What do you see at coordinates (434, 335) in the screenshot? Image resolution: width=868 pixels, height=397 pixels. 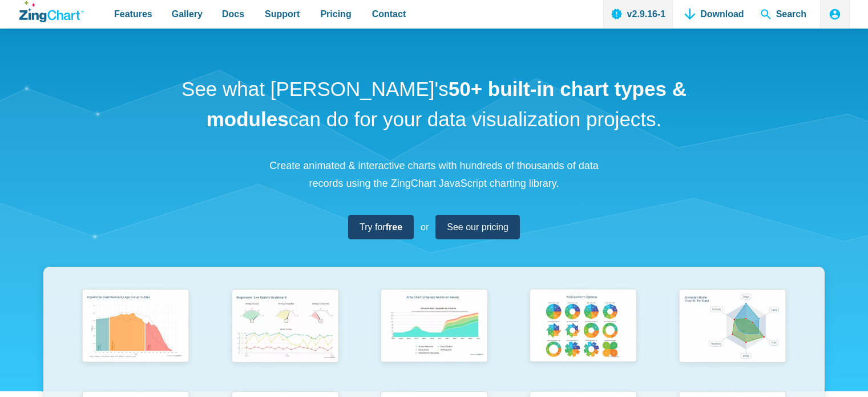 I see `a: Area Chart (Displays Nodes on Hover)` at bounding box center [434, 335].